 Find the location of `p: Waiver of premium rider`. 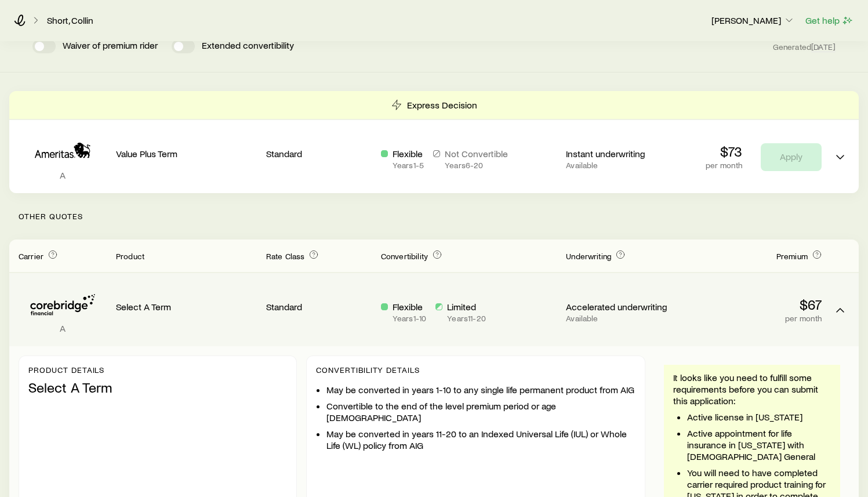

p: Waiver of premium rider is located at coordinates (111, 47).